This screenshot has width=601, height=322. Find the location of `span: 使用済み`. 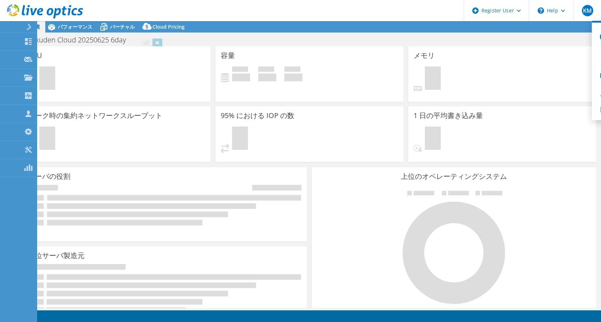

span: 使用済み is located at coordinates (240, 70).